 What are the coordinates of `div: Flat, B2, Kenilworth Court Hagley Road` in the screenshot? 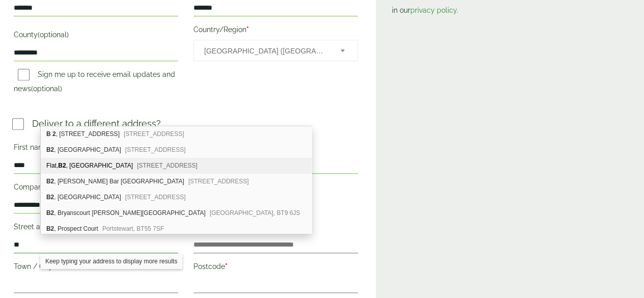 It's located at (176, 166).